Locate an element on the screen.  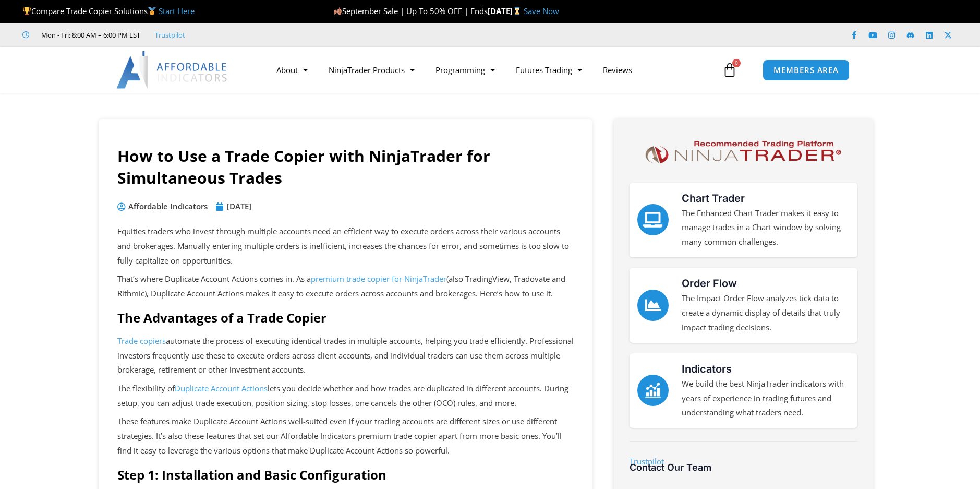
span: lets you decide whether and how trades are duplicated in different accounts. During setup, you ca... is located at coordinates (343, 396).